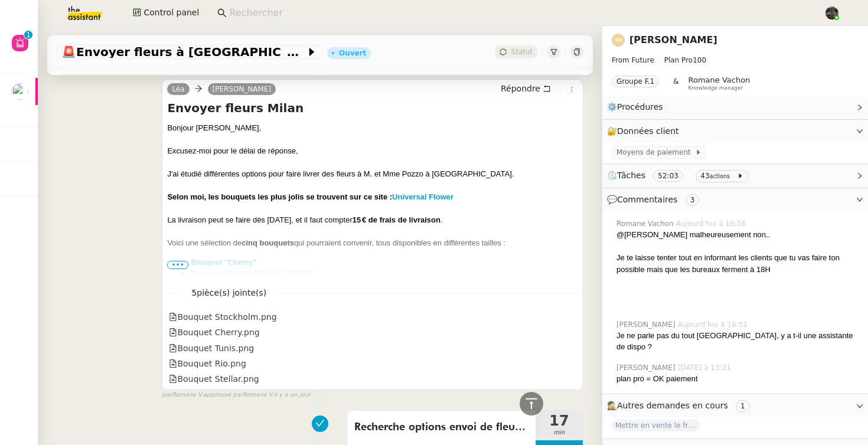 Image resolution: width=868 pixels, height=445 pixels. What do you see at coordinates (178, 90) in the screenshot?
I see `span: Léa` at bounding box center [178, 90].